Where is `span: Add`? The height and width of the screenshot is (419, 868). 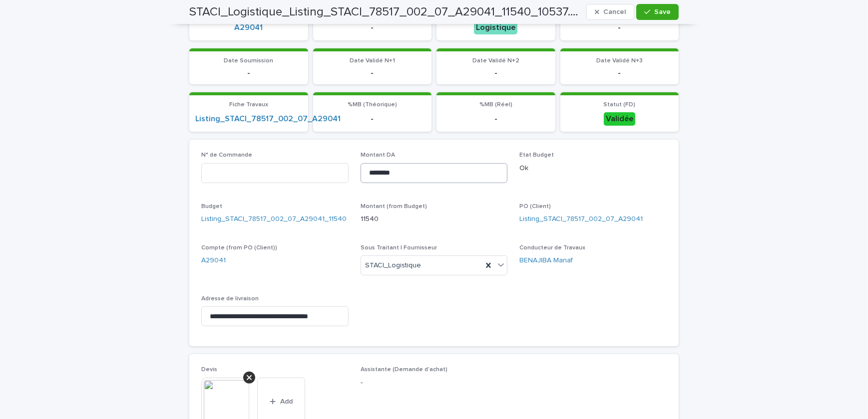 span: Add is located at coordinates (286, 401).